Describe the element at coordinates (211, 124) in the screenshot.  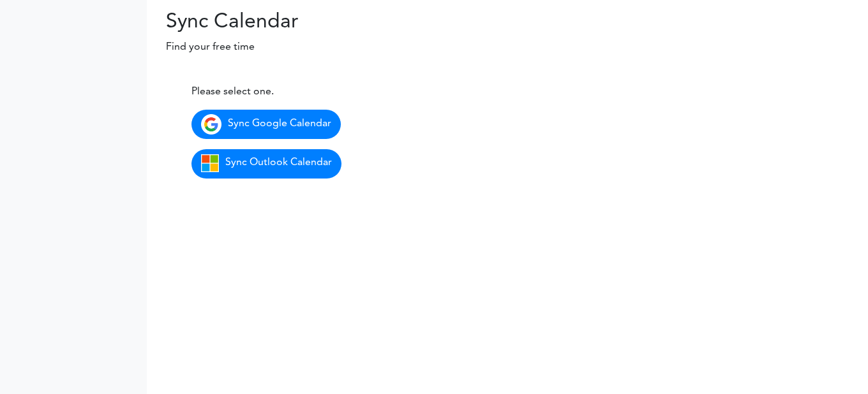
I see `img: google_icon.png` at that location.